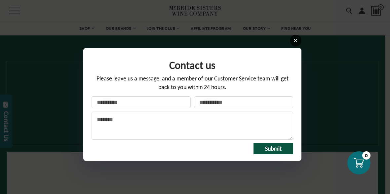 The height and width of the screenshot is (194, 390). Describe the element at coordinates (193, 85) in the screenshot. I see `div: Please leave us a message, and a member of our Customer Service team will get back to you within ...` at that location.